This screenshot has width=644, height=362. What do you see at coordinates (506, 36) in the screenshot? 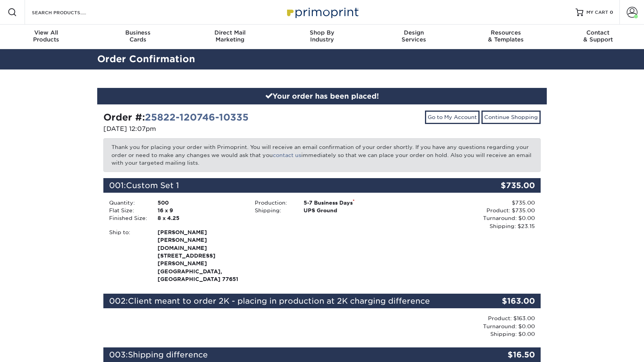
I see `div: & Templates` at bounding box center [506, 36].